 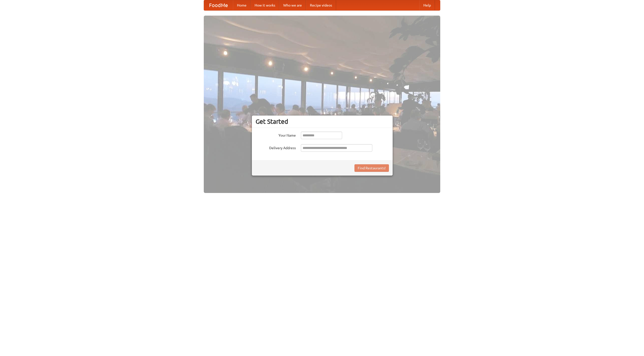 What do you see at coordinates (293, 5) in the screenshot?
I see `a: Who we are` at bounding box center [293, 5].